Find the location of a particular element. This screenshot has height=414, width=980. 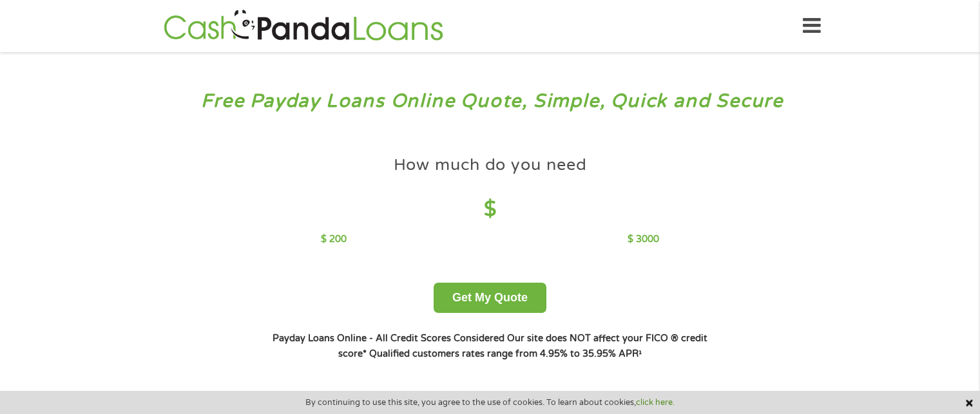

span: By continuing to use this site, you agree to the use of cookies. To learn about cookies, is located at coordinates (490, 402).